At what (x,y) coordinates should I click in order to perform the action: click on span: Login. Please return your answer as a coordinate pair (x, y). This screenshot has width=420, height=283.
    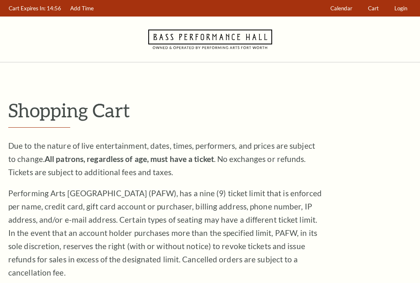
    Looking at the image, I should click on (401, 8).